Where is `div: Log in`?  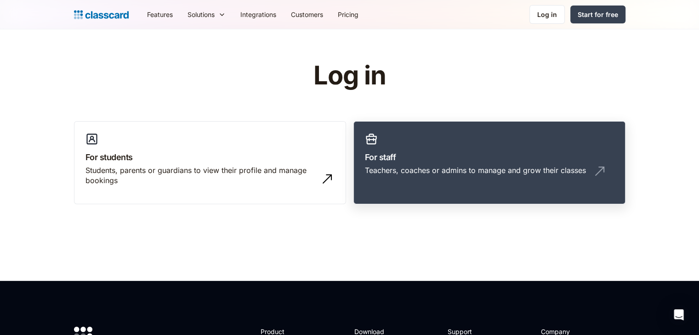
div: Log in is located at coordinates (547, 14).